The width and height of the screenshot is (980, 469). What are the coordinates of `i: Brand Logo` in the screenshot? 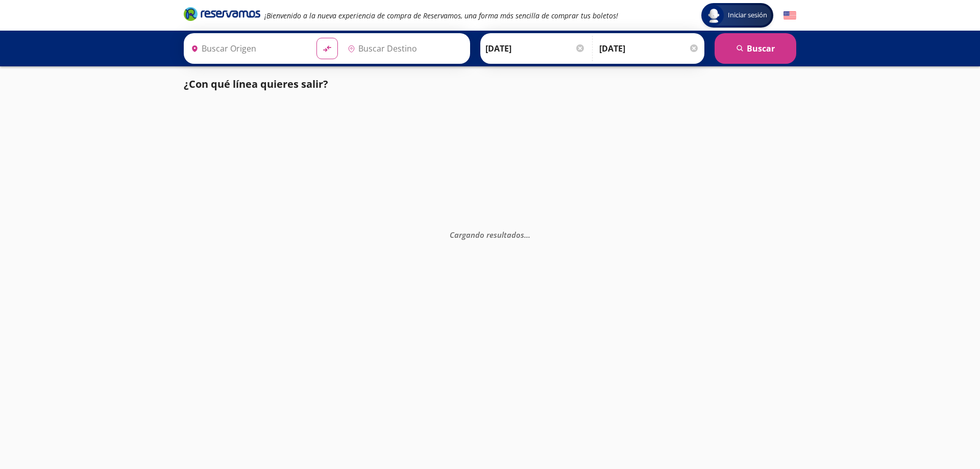 It's located at (222, 14).